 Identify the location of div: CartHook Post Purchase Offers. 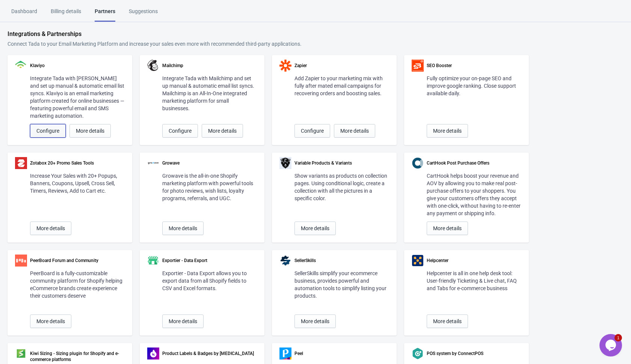
(474, 163).